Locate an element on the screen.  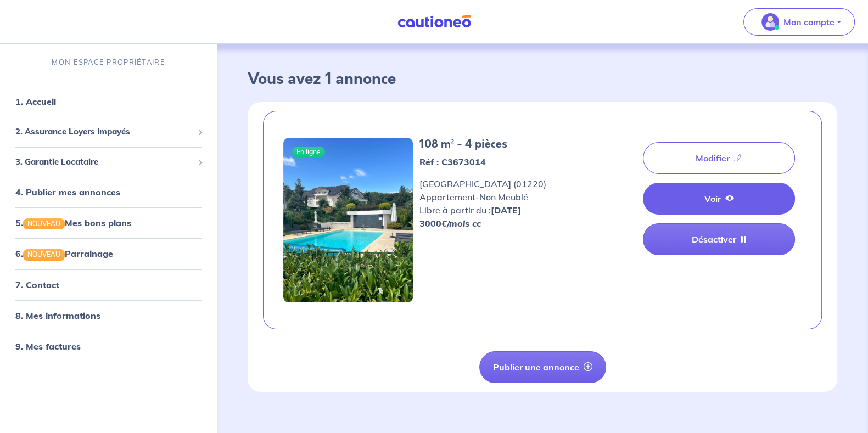
span: 3. Garantie Locataire is located at coordinates (104, 162).